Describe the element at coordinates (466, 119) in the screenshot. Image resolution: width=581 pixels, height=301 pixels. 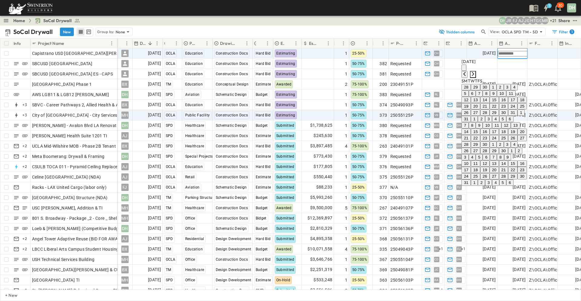
I see `button: 31` at that location.